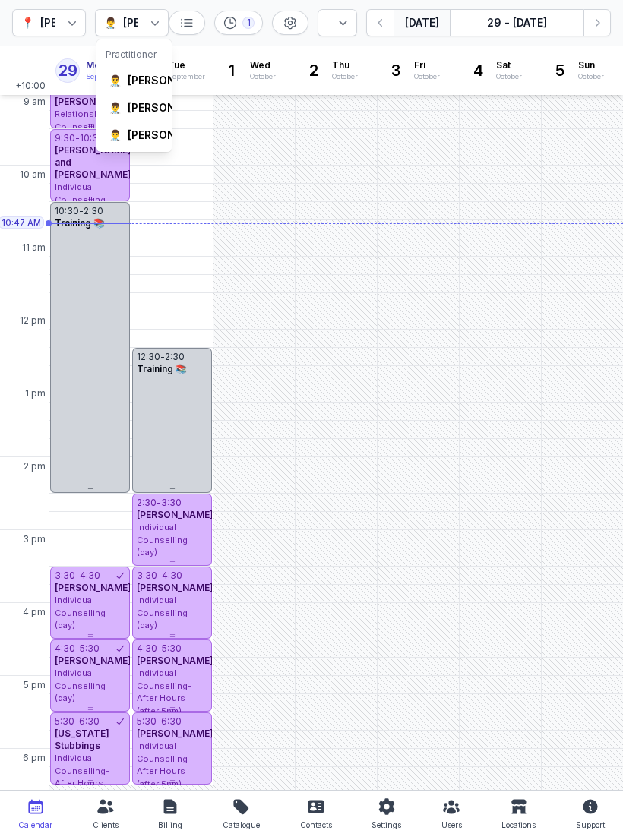  I want to click on span: 6 pm, so click(34, 758).